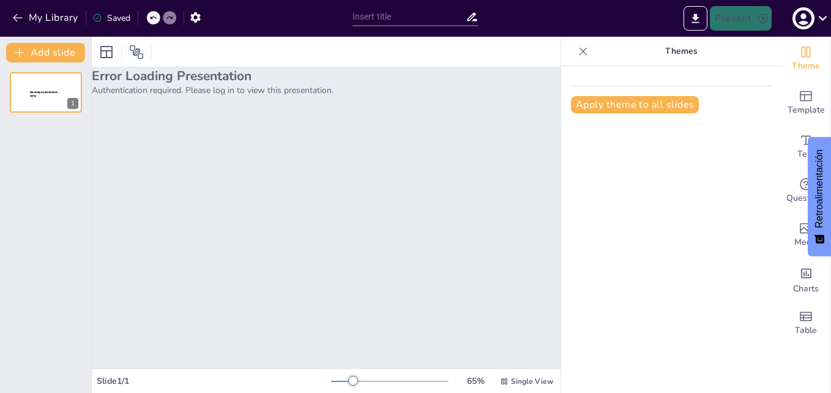 The image size is (831, 393). What do you see at coordinates (634, 105) in the screenshot?
I see `button: Apply theme to all slides` at bounding box center [634, 105].